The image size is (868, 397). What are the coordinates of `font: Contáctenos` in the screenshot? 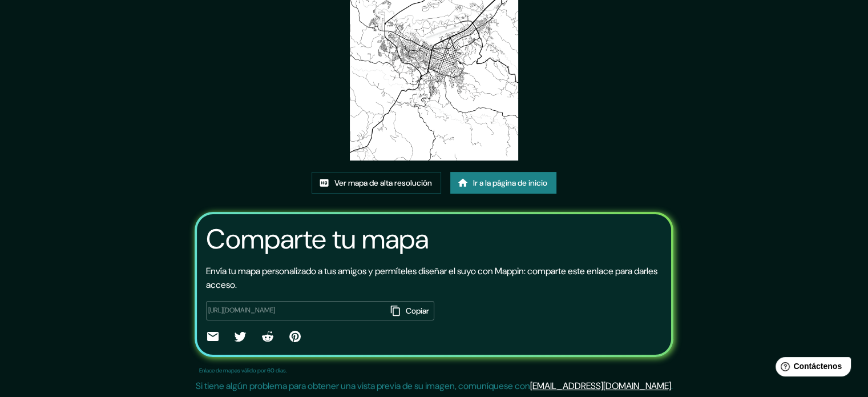 It's located at (51, 14).